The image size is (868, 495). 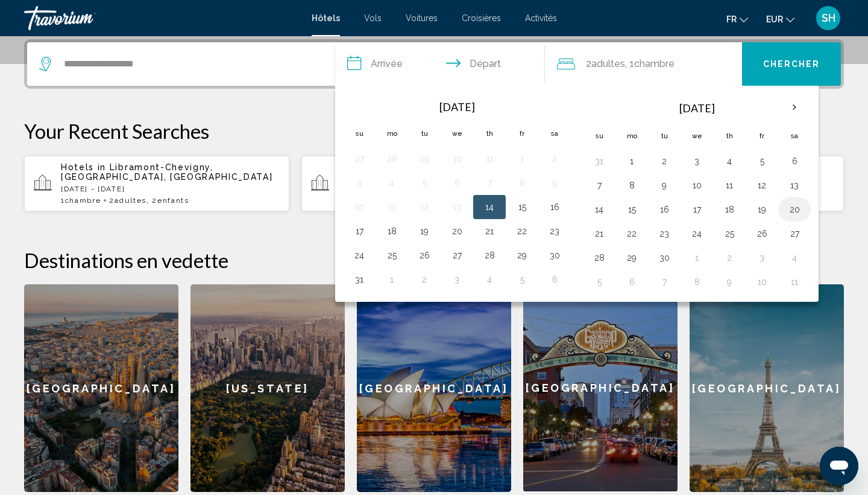 I want to click on button: Day 15, so click(x=522, y=207).